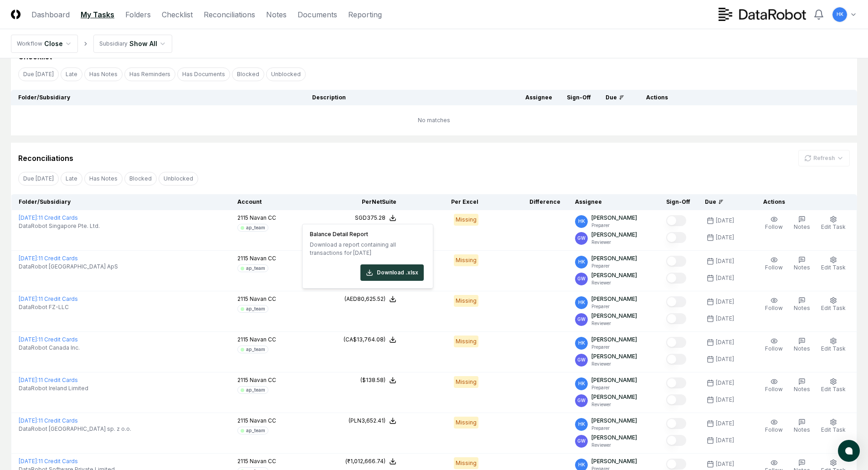  I want to click on button: Blocked, so click(140, 179).